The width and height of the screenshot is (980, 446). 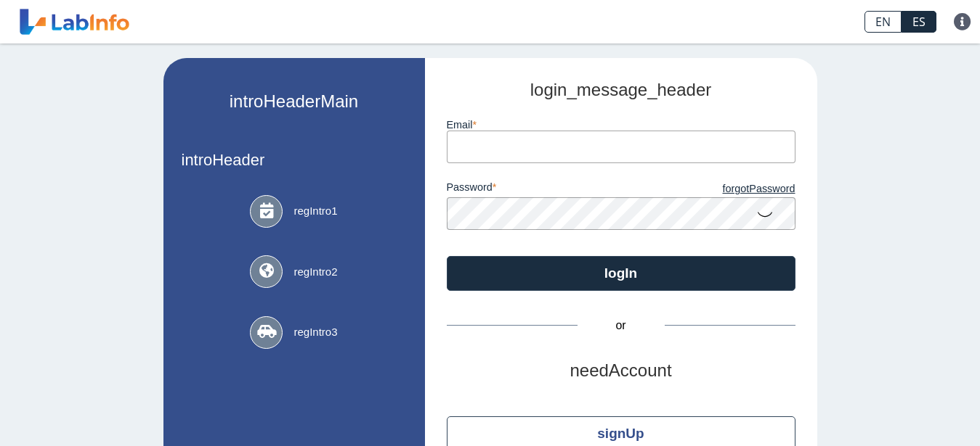 What do you see at coordinates (882, 22) in the screenshot?
I see `a: EN` at bounding box center [882, 22].